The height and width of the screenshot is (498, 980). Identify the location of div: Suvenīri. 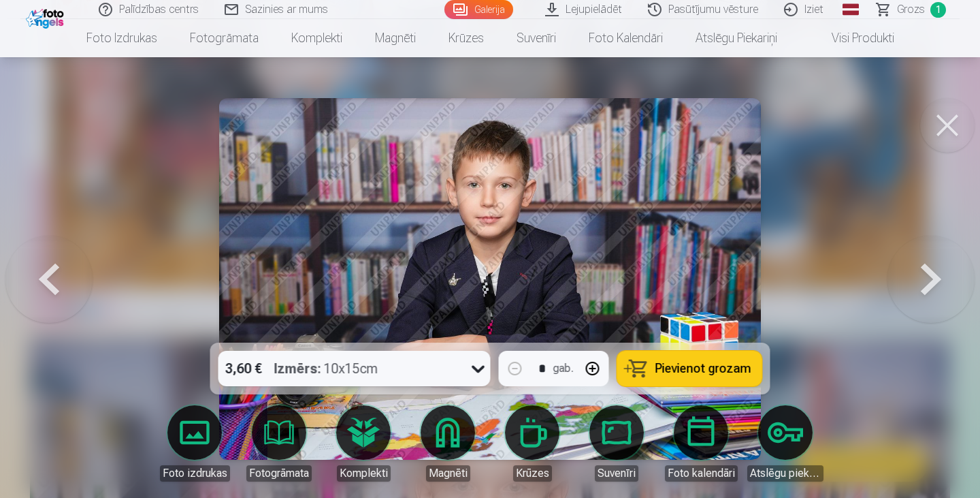
(617, 473).